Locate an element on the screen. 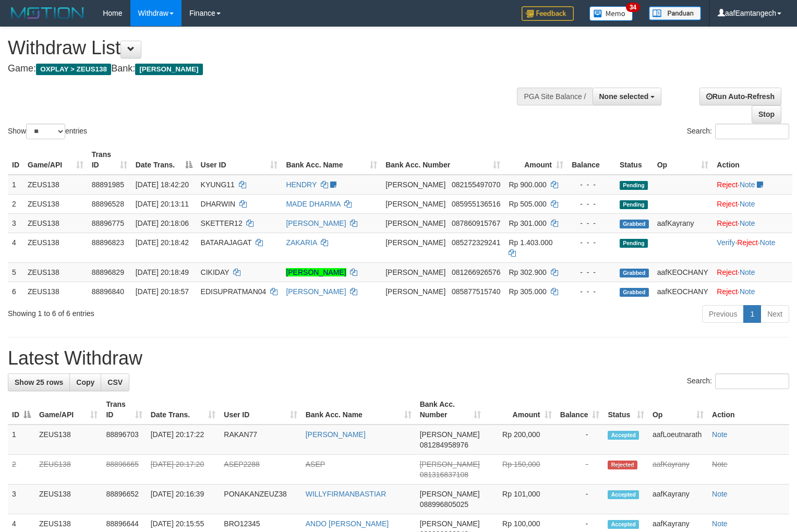 This screenshot has height=532, width=797. a: Verify is located at coordinates (726, 242).